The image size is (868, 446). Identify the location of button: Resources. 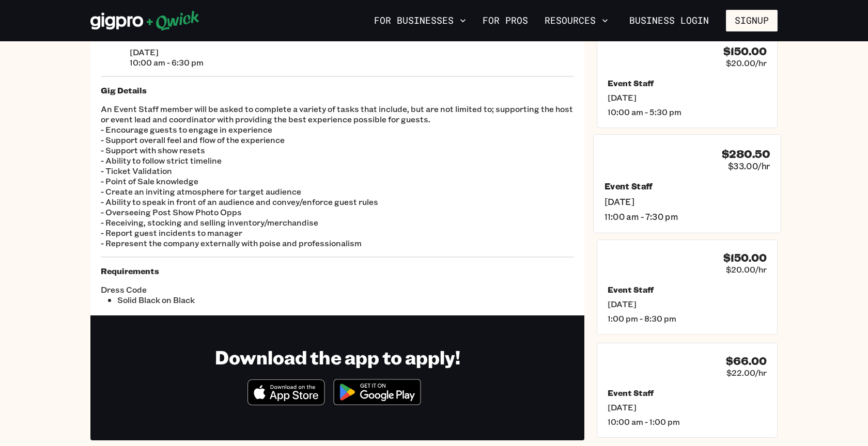
(577, 21).